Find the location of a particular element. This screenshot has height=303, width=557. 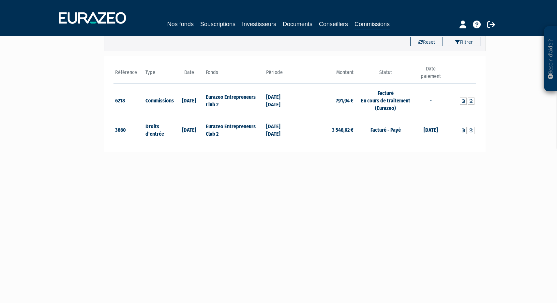

th: Fonds is located at coordinates (234, 74).